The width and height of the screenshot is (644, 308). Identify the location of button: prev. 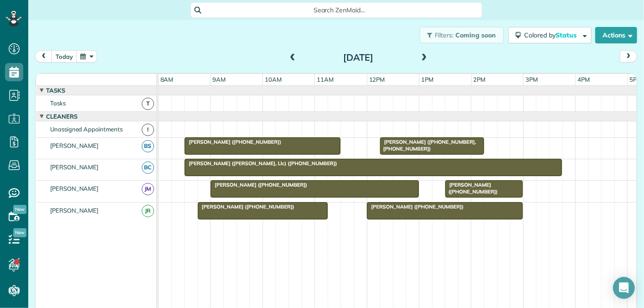
(44, 56).